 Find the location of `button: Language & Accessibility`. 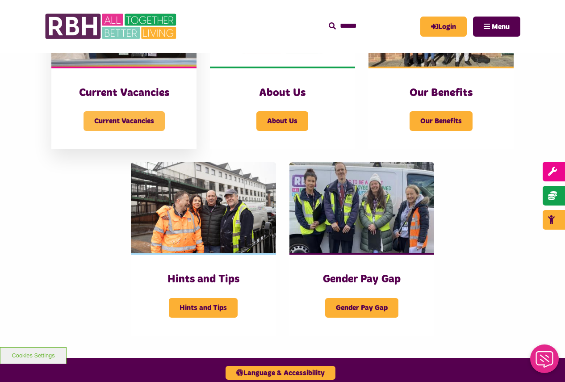

button: Language & Accessibility is located at coordinates (281, 373).